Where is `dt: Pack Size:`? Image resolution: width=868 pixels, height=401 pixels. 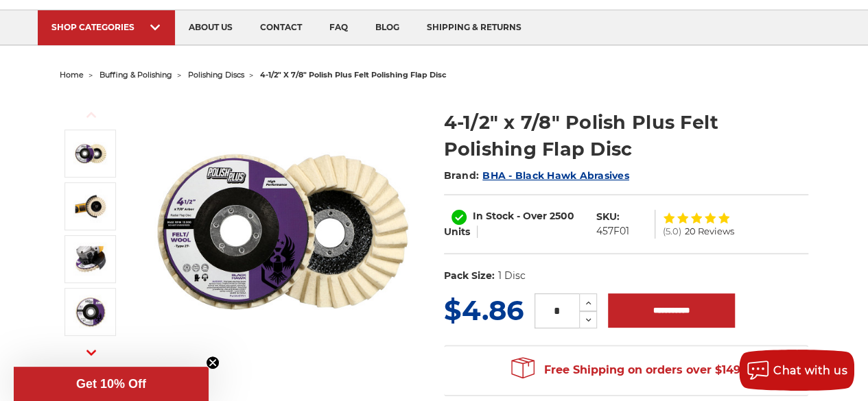
dt: Pack Size: is located at coordinates (470, 276).